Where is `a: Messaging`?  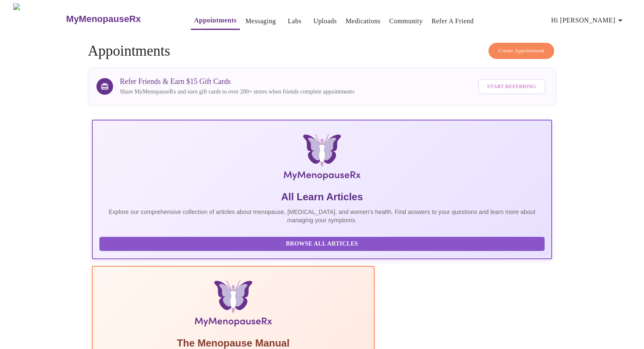 a: Messaging is located at coordinates (260, 21).